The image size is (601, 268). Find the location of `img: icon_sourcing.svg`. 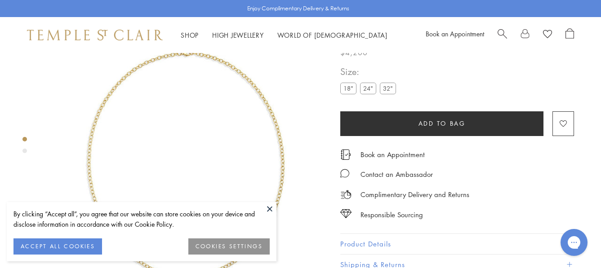

img: icon_sourcing.svg is located at coordinates (345, 214).